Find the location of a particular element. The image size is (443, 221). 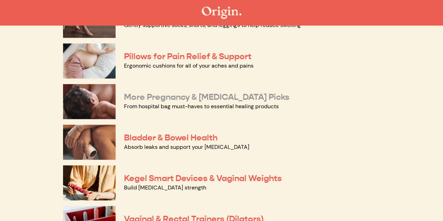

img: More Pregnancy & Postpartum Picks is located at coordinates (89, 102).